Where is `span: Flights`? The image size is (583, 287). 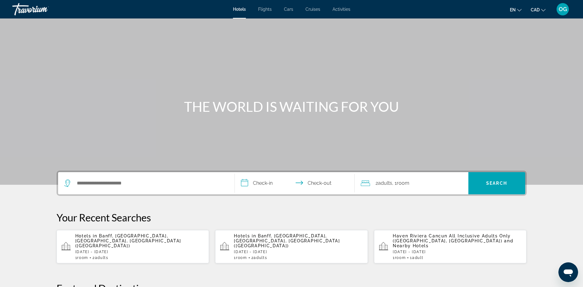
span: Flights is located at coordinates (265, 9).